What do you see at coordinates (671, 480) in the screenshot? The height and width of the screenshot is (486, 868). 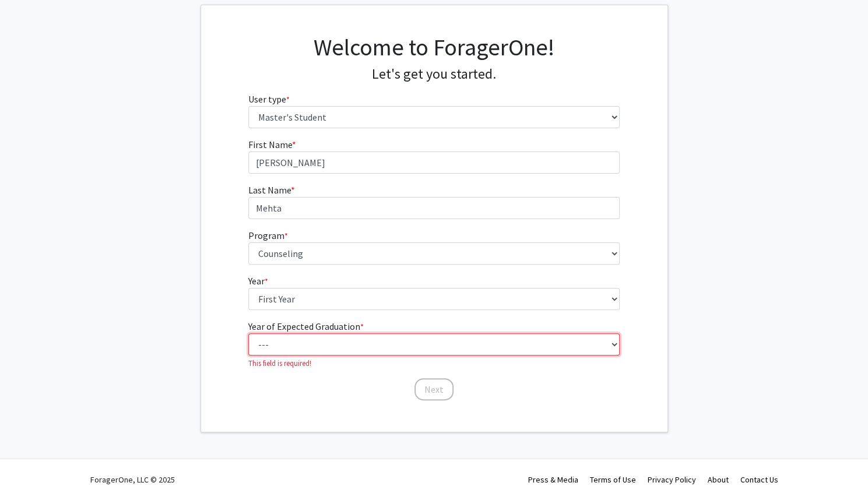 I see `a: Privacy Policy` at bounding box center [671, 480].